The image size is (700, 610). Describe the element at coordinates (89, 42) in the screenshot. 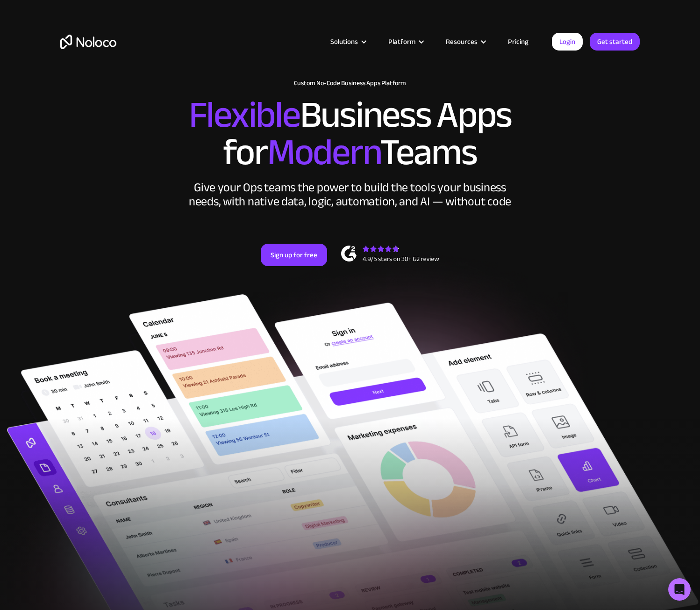

I see `a: home` at that location.